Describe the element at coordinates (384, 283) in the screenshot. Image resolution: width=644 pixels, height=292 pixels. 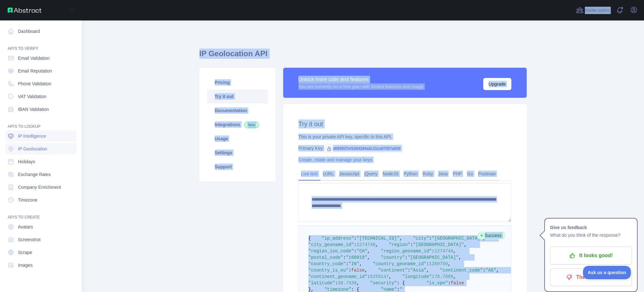
I see `span: "security"` at that location.